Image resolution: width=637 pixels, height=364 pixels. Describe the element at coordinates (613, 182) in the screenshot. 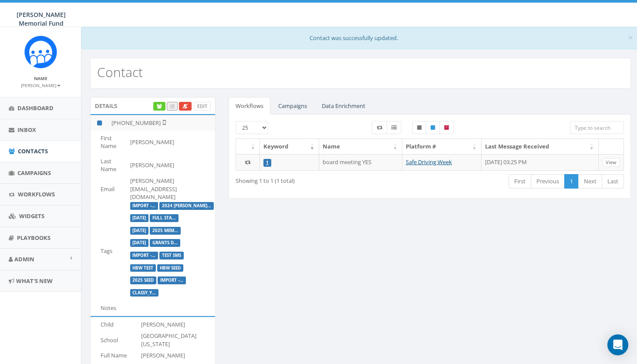

I see `a: Last` at that location.